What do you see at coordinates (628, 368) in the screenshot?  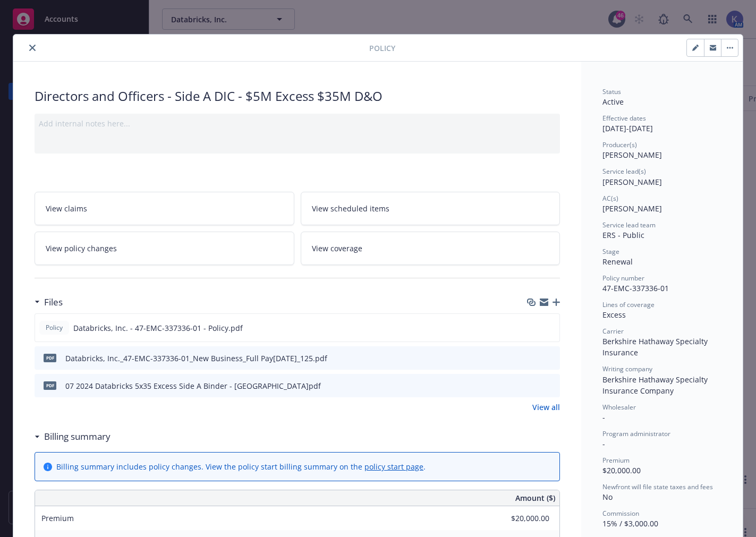 I see `span: Writing company` at bounding box center [628, 368].